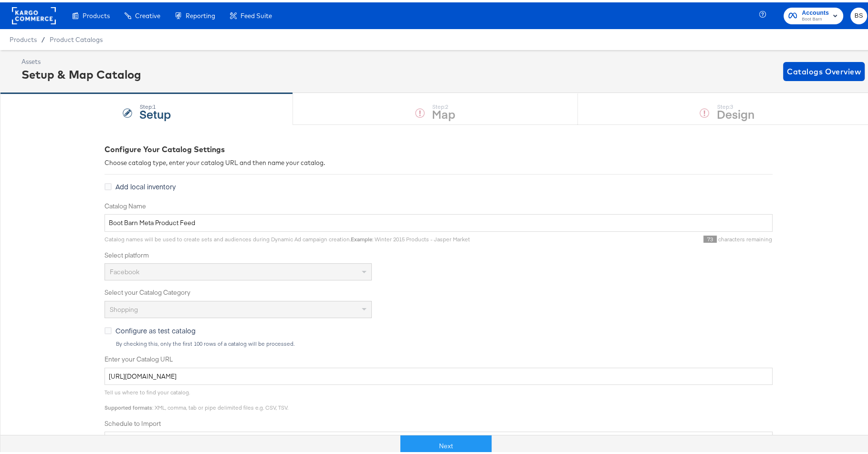  Describe the element at coordinates (438, 147) in the screenshot. I see `div: Configure Your Catalog Settings` at that location.